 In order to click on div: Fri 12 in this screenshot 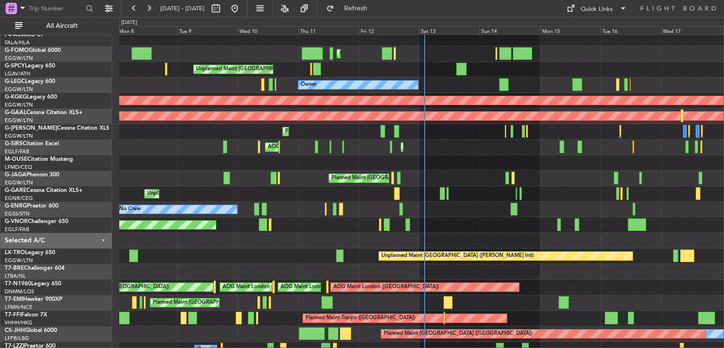, I will do `click(389, 30)`.